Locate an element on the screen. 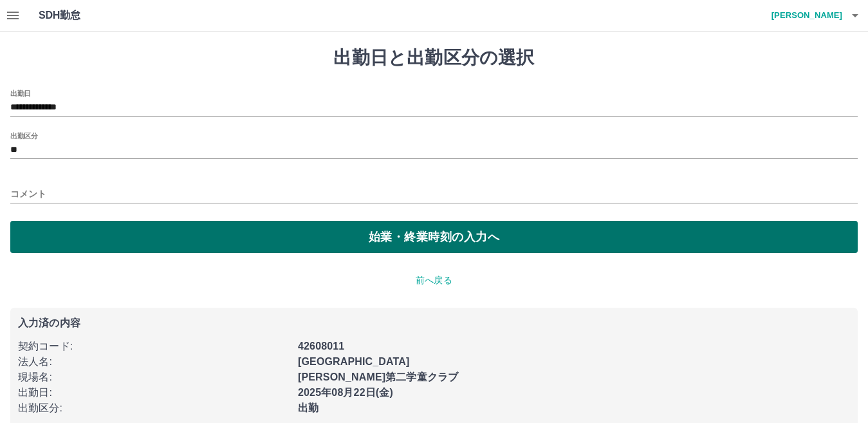 The image size is (868, 423). b: 出勤 is located at coordinates (308, 408).